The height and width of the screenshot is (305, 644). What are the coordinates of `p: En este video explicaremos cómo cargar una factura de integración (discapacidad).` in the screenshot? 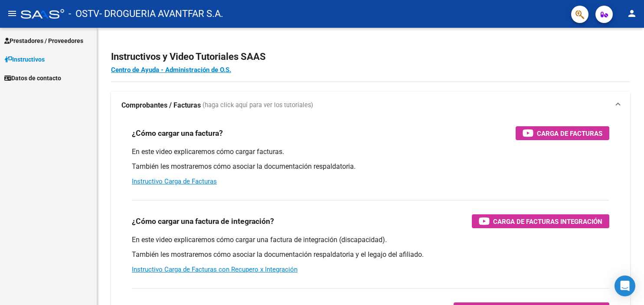 It's located at (370, 240).